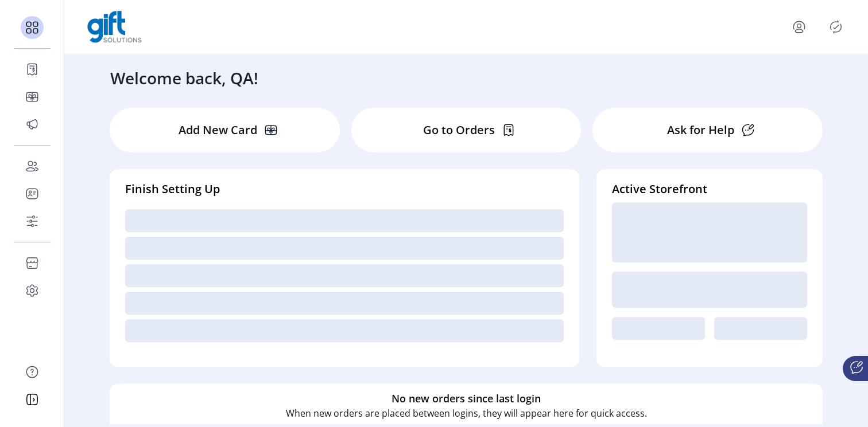  Describe the element at coordinates (466, 399) in the screenshot. I see `h6: No new orders since last login` at that location.